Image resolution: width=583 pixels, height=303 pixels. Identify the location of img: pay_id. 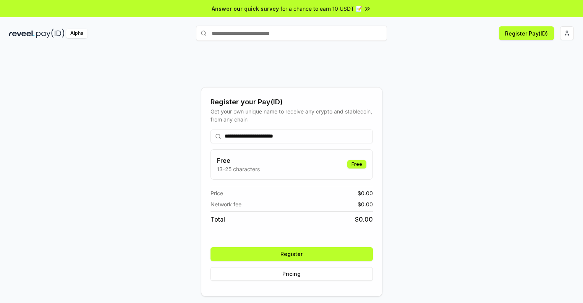
(50, 33).